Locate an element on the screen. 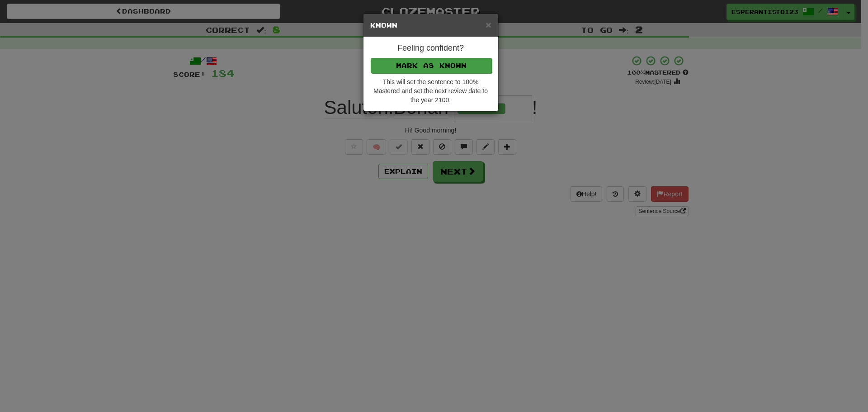  h5: Known is located at coordinates (431, 26).